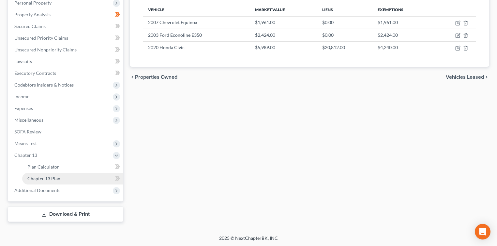  What do you see at coordinates (32, 14) in the screenshot?
I see `span: Property Analysis` at bounding box center [32, 14].